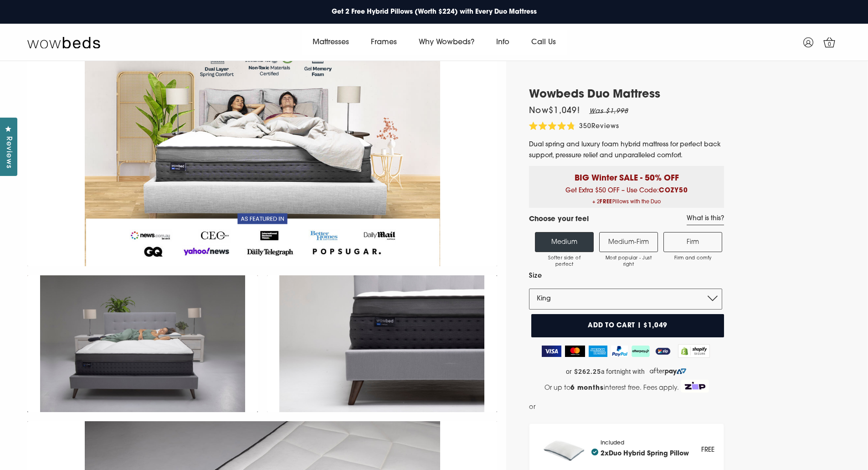  What do you see at coordinates (626, 202) in the screenshot?
I see `span: + 2 Pillows with the Duo` at bounding box center [626, 202].